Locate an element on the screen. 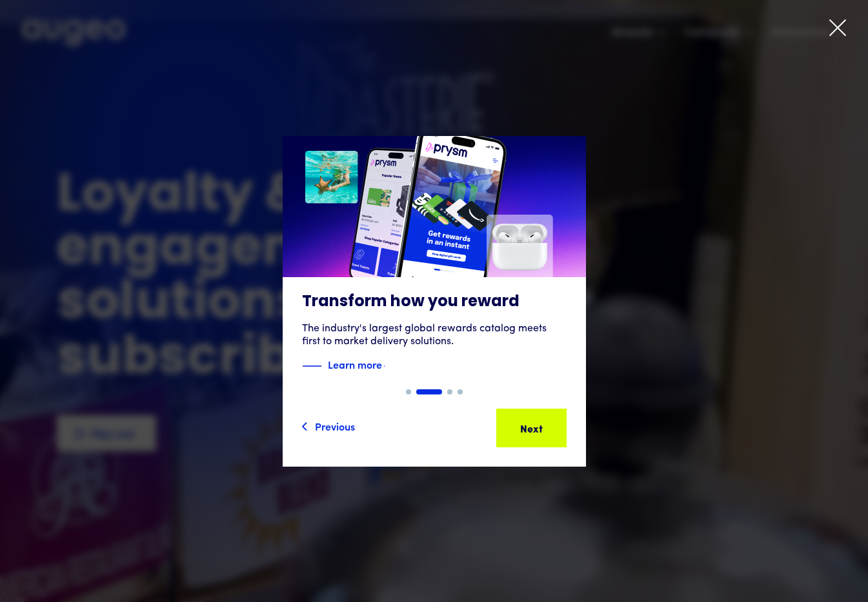  div: Previous is located at coordinates (335, 426).